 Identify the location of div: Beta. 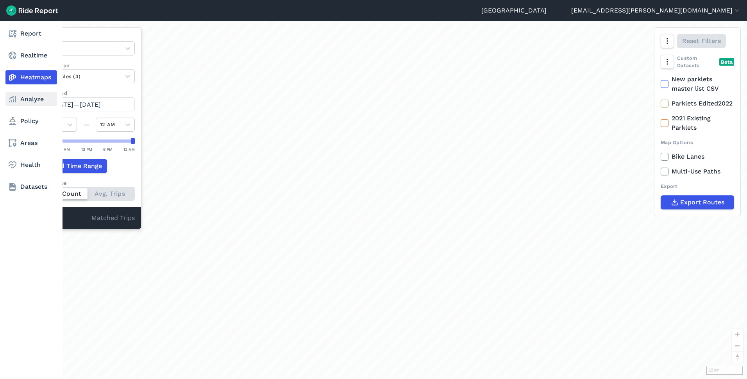
(726, 62).